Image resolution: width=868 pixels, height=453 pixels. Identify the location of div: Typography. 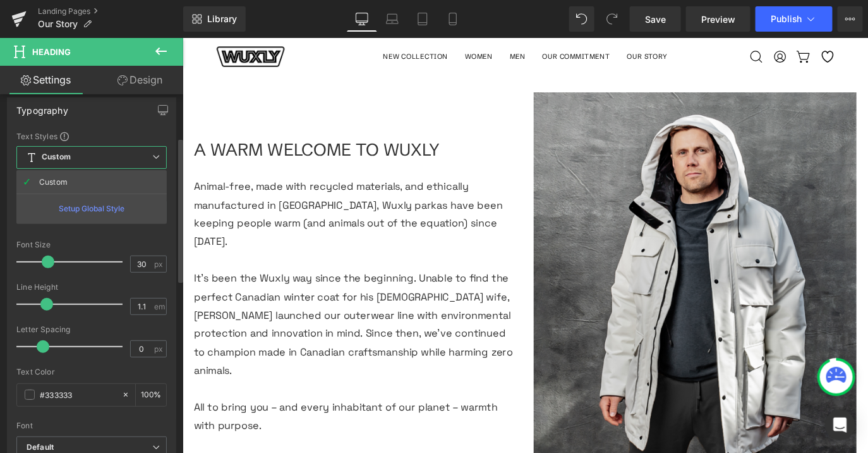
(43, 107).